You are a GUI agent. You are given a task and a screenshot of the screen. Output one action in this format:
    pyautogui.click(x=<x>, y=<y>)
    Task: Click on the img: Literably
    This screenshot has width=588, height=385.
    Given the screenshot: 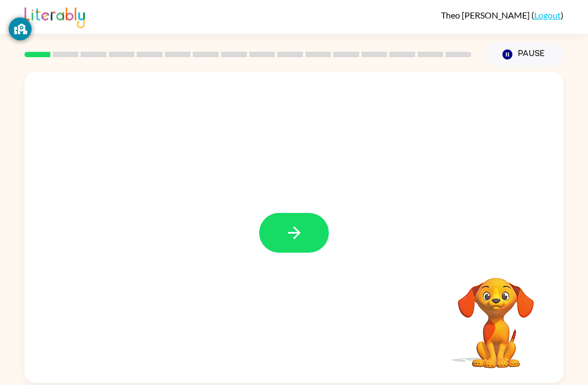 What is the action you would take?
    pyautogui.click(x=55, y=16)
    